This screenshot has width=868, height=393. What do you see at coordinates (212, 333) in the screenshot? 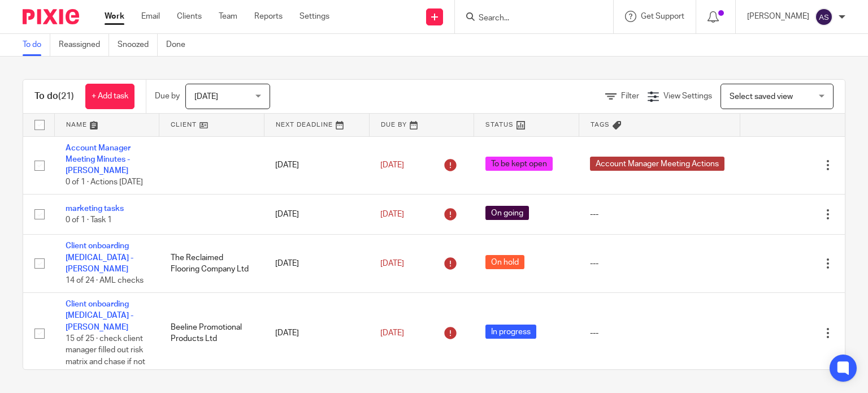
I see `td: Beeline Promotional Products Ltd` at bounding box center [212, 333].